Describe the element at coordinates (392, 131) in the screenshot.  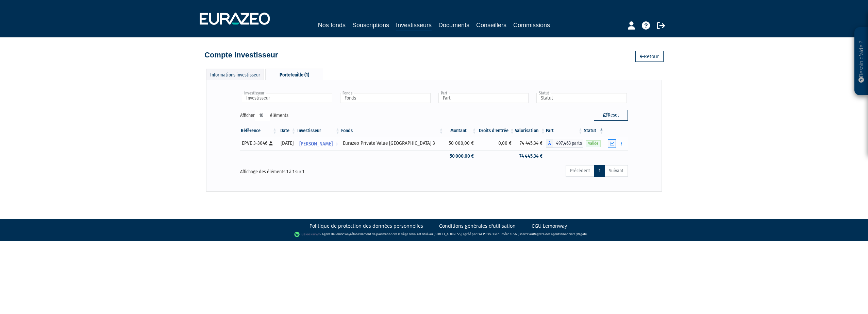
I see `th: Fonds: activer pour trier la colonne par ordre croissant` at that location.